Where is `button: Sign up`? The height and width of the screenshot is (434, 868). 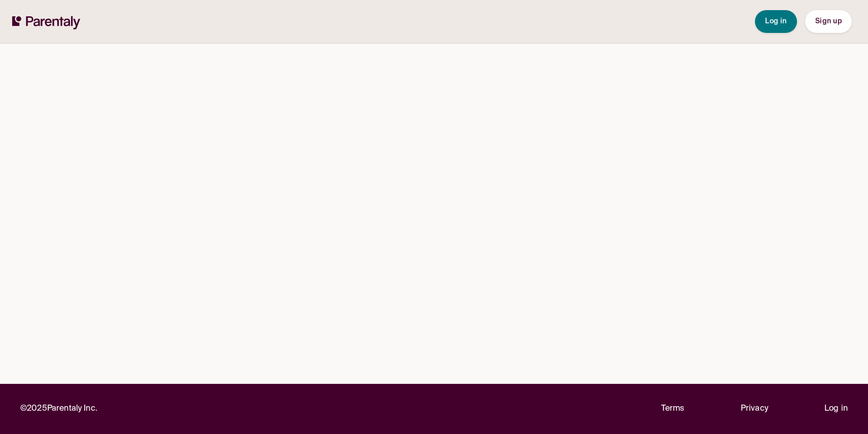 button: Sign up is located at coordinates (829, 21).